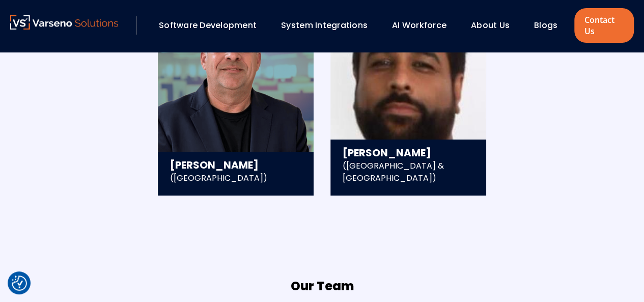 Image resolution: width=644 pixels, height=302 pixels. I want to click on a: Software Development, so click(208, 25).